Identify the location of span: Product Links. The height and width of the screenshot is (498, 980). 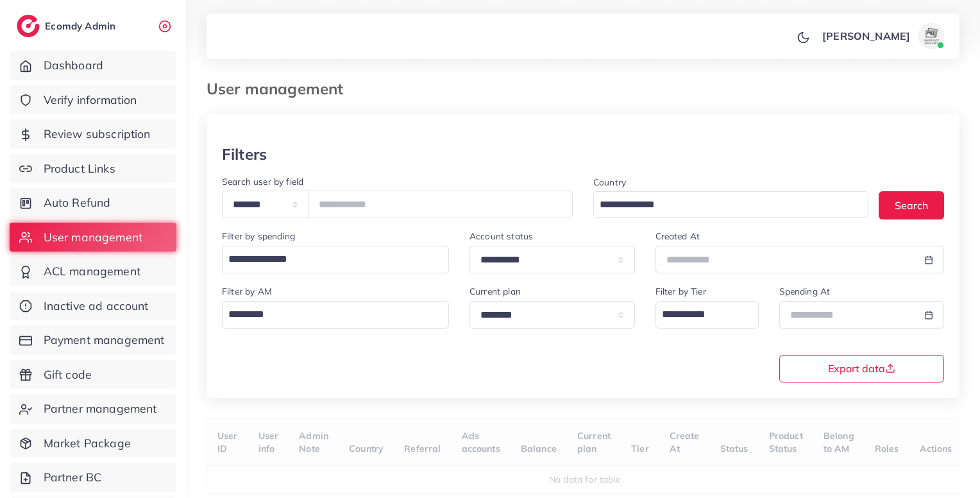
(80, 169).